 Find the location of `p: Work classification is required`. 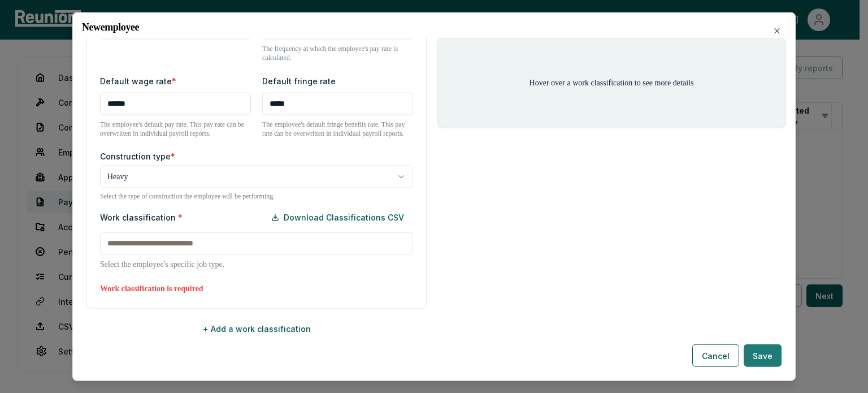

p: Work classification is required is located at coordinates (257, 288).